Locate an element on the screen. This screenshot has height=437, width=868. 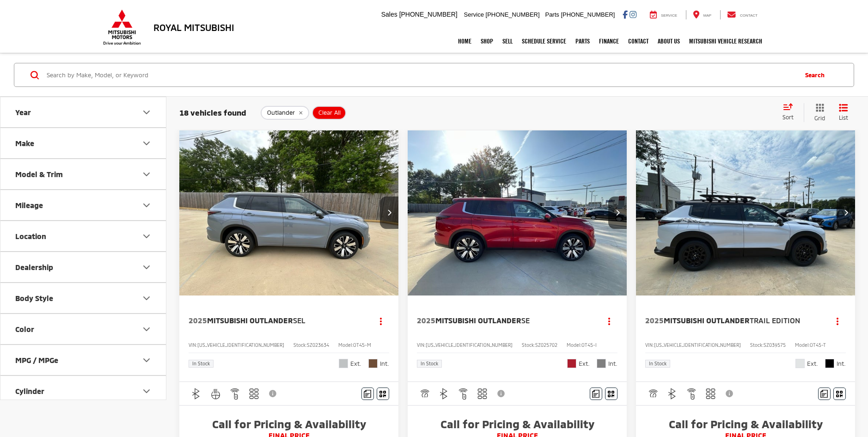
button: LocationLocation is located at coordinates (84, 235).